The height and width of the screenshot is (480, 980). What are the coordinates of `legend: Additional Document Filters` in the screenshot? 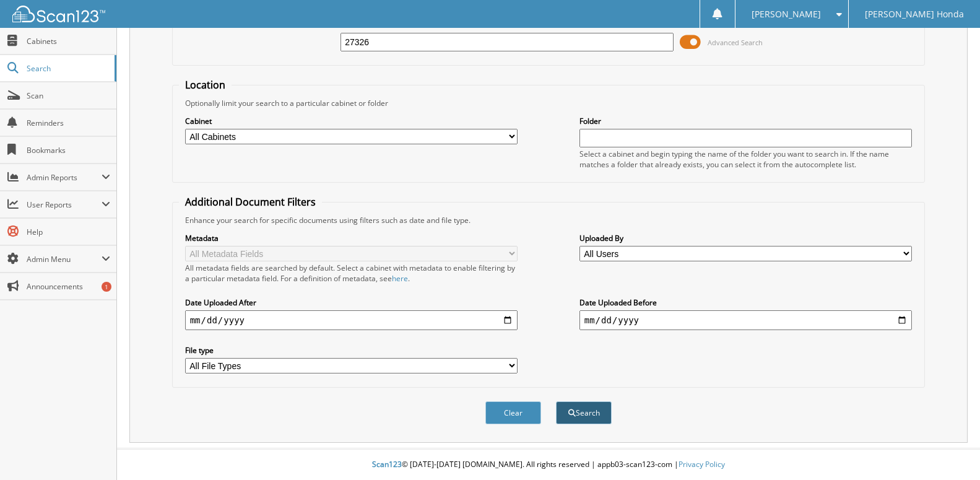 It's located at (251, 202).